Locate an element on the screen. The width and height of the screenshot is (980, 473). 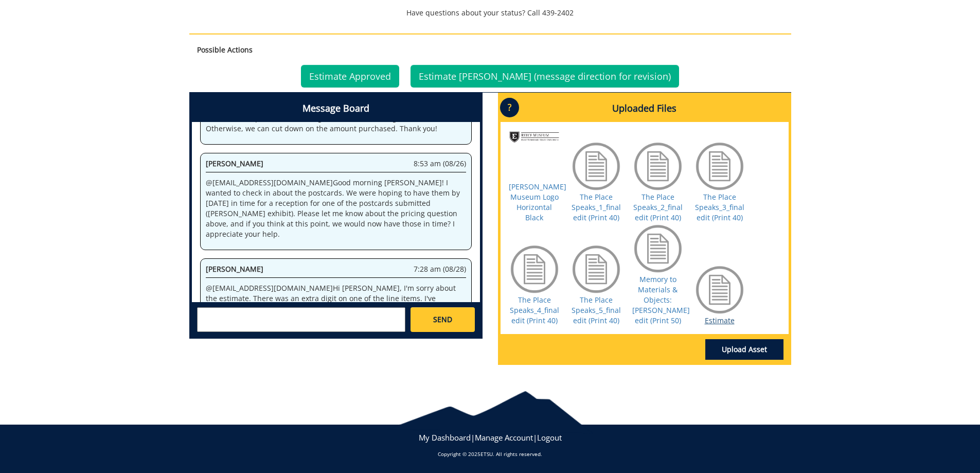
h4: Message Board is located at coordinates (336, 109).